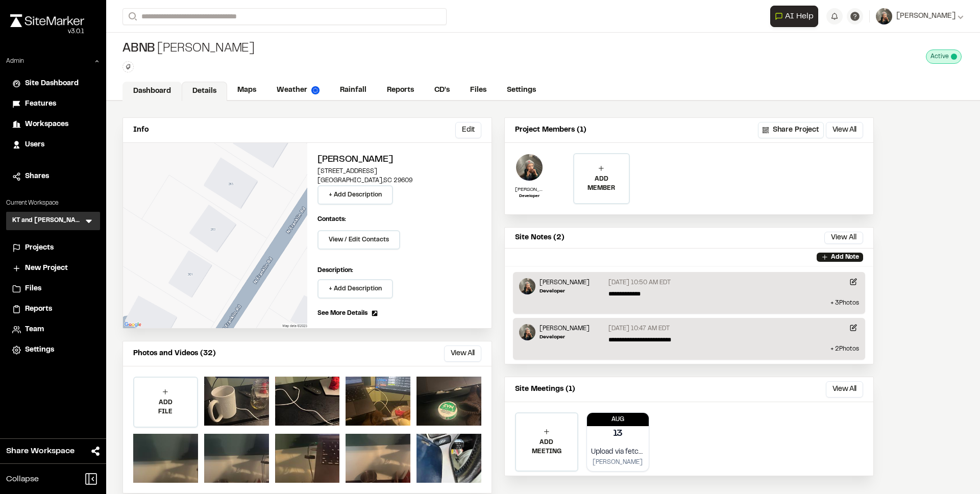 Image resolution: width=980 pixels, height=494 pixels. Describe the element at coordinates (545, 389) in the screenshot. I see `p: Site Meetings (1)` at that location.